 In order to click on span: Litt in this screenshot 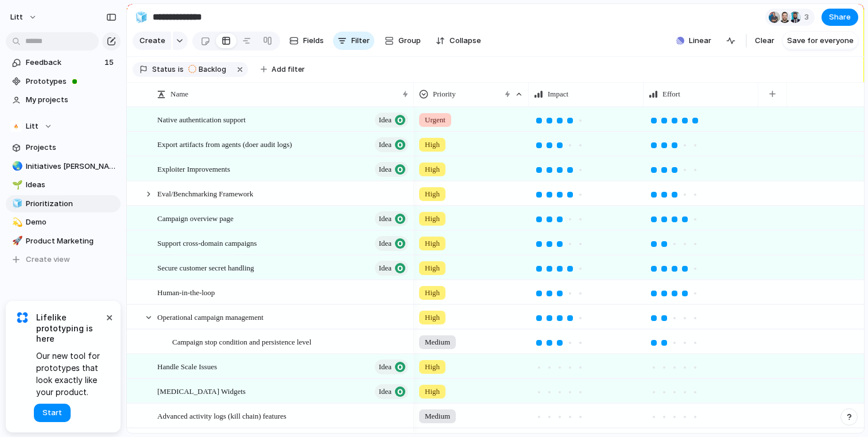, I will do `click(16, 17)`.